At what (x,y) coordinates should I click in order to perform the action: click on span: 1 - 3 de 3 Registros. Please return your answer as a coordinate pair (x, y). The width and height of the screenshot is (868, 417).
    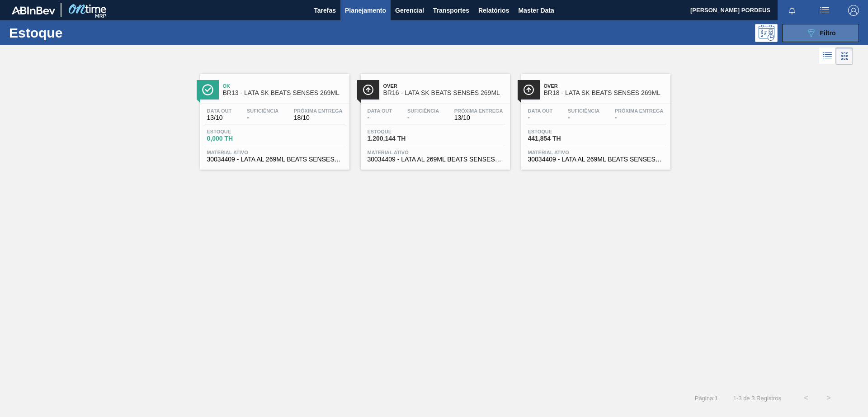
    Looking at the image, I should click on (756, 398).